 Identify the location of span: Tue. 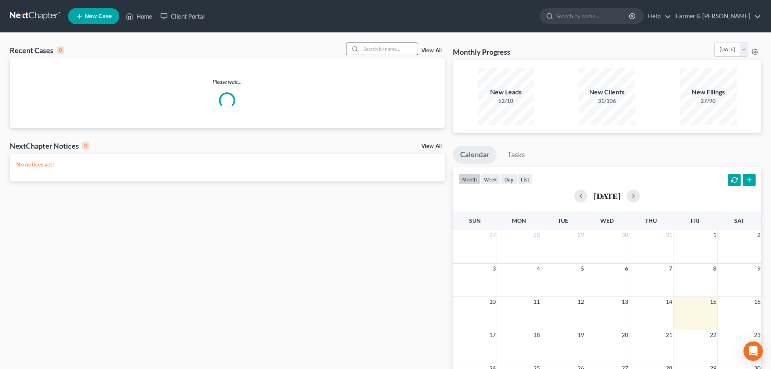
(563, 220).